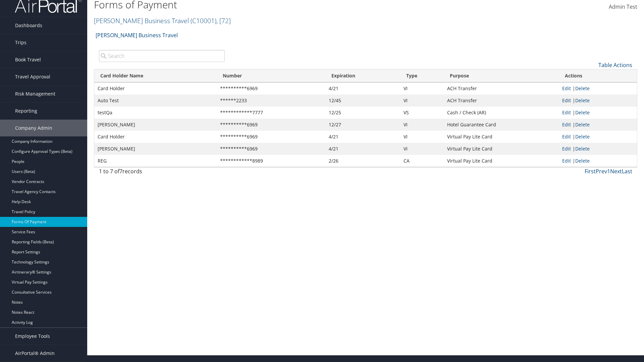  What do you see at coordinates (29, 25) in the screenshot?
I see `span: Dashboards` at bounding box center [29, 25].